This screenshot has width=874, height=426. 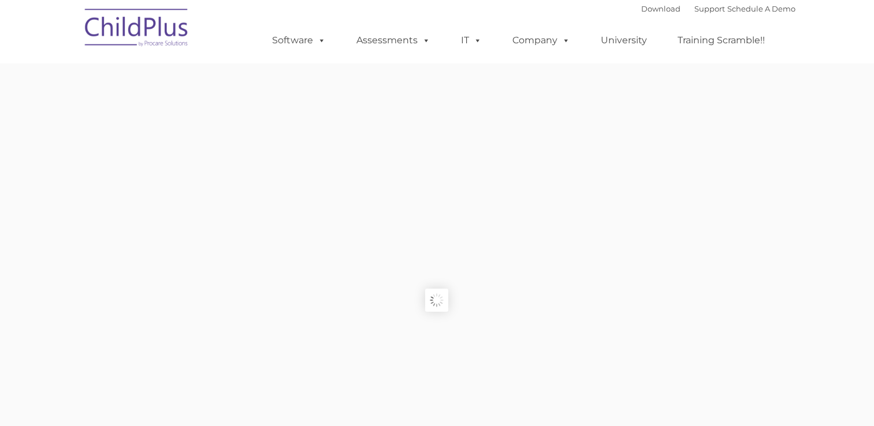 What do you see at coordinates (721, 40) in the screenshot?
I see `a: Training Scramble!!` at bounding box center [721, 40].